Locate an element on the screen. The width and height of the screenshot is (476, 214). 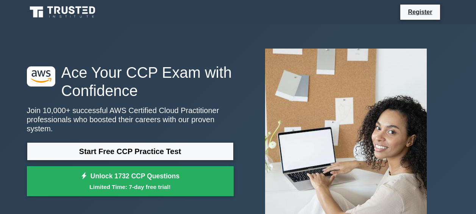
p: Join 10,000+ successful AWS Certified Cloud Practitioner professionals who boosted their careers ... is located at coordinates (130, 119).